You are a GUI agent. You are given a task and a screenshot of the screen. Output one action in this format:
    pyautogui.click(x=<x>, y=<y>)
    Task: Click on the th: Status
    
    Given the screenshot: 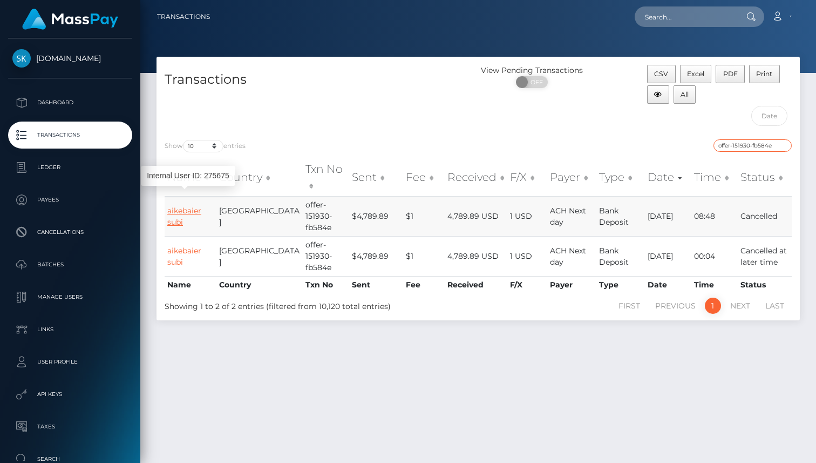 What is the action you would take?
    pyautogui.click(x=765, y=285)
    